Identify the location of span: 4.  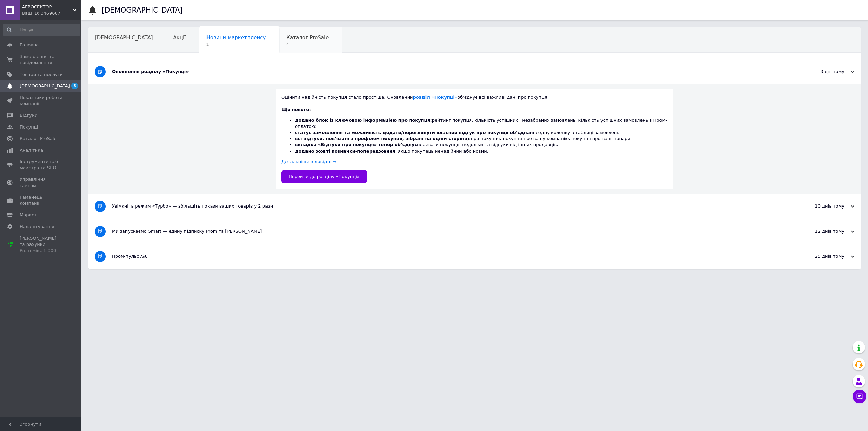
(307, 45).